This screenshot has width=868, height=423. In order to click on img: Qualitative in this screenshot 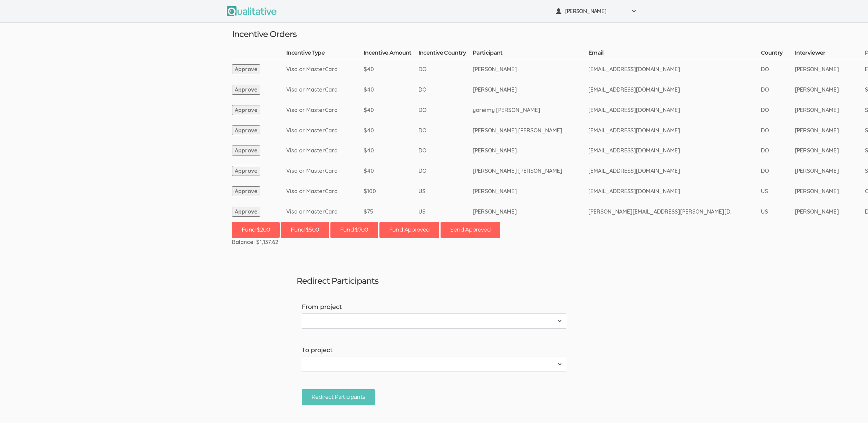, I will do `click(252, 11)`.